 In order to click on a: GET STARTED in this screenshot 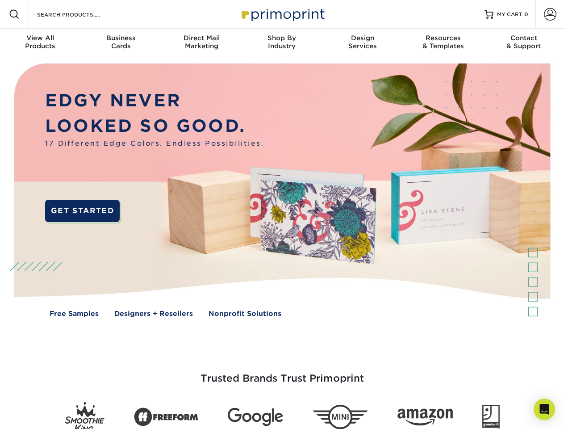, I will do `click(82, 211)`.